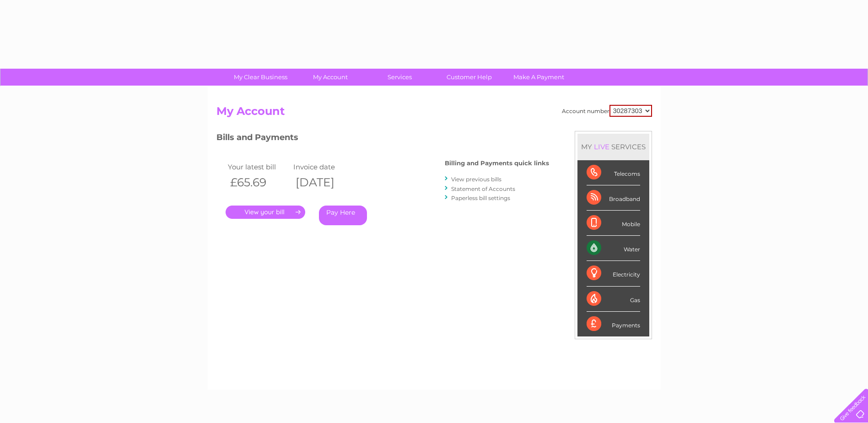  What do you see at coordinates (613, 172) in the screenshot?
I see `div: Telecoms` at bounding box center [613, 172].